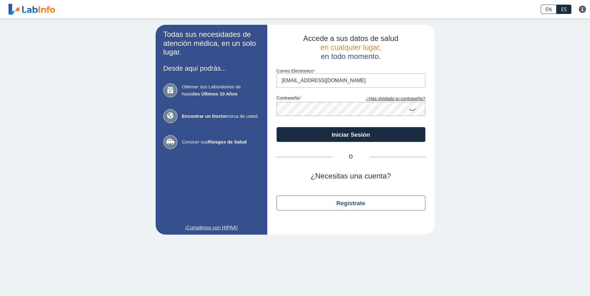 This screenshot has height=296, width=590. Describe the element at coordinates (211, 228) in the screenshot. I see `a: ¡Cumplimos con HIPAA!` at that location.